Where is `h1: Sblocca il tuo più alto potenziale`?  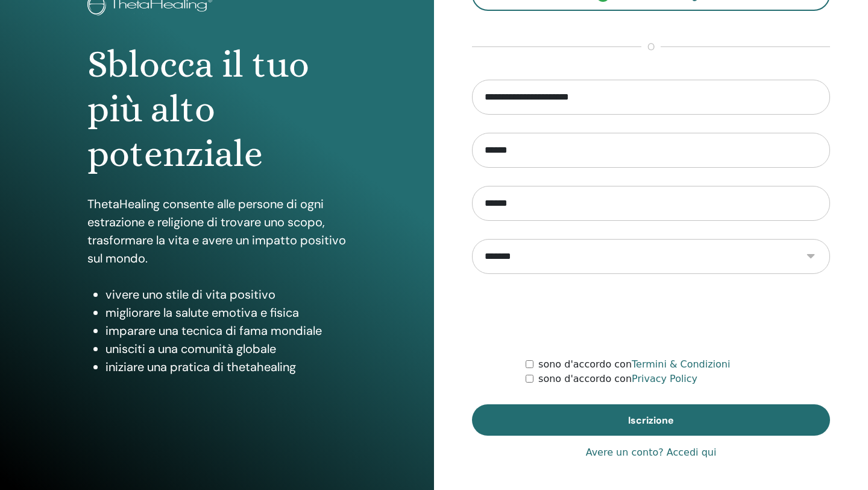 h1: Sblocca il tuo più alto potenziale is located at coordinates (217, 109).